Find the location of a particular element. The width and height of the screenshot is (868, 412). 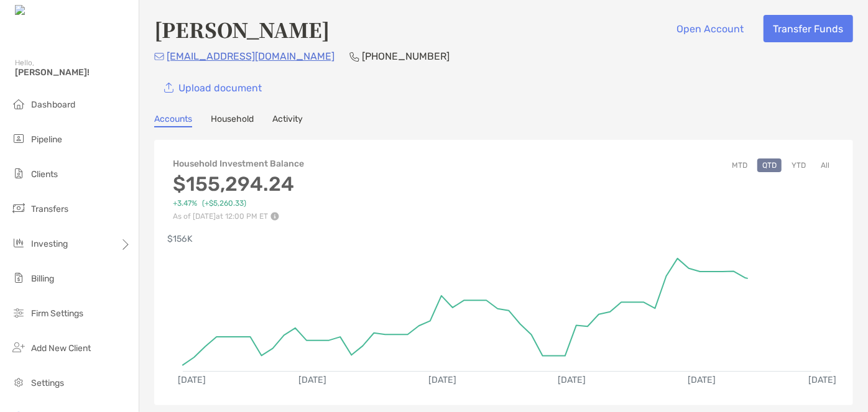

img: clients icon is located at coordinates (19, 174).